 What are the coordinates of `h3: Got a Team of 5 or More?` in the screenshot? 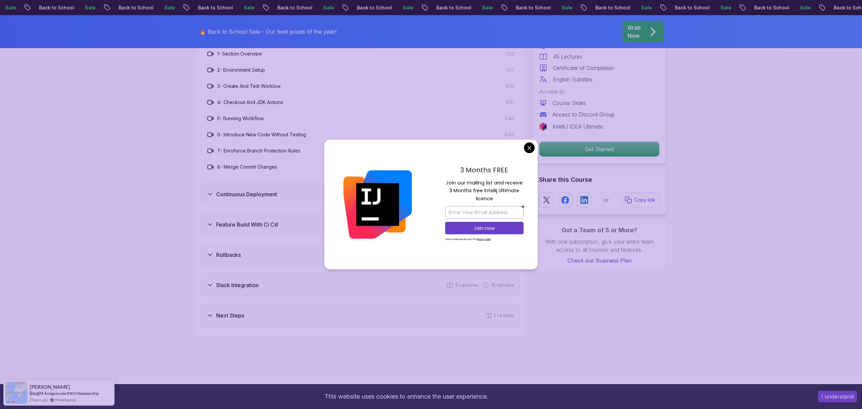 It's located at (600, 230).